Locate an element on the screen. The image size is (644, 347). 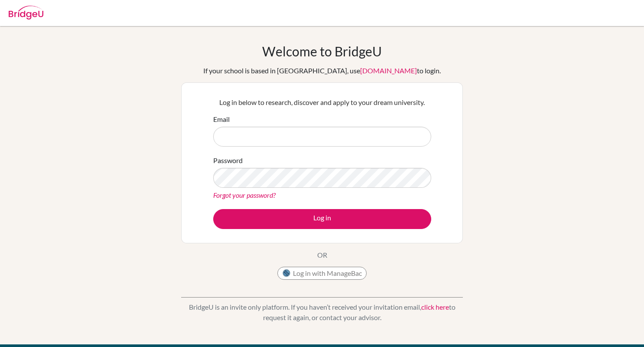
label: Password is located at coordinates (228, 160).